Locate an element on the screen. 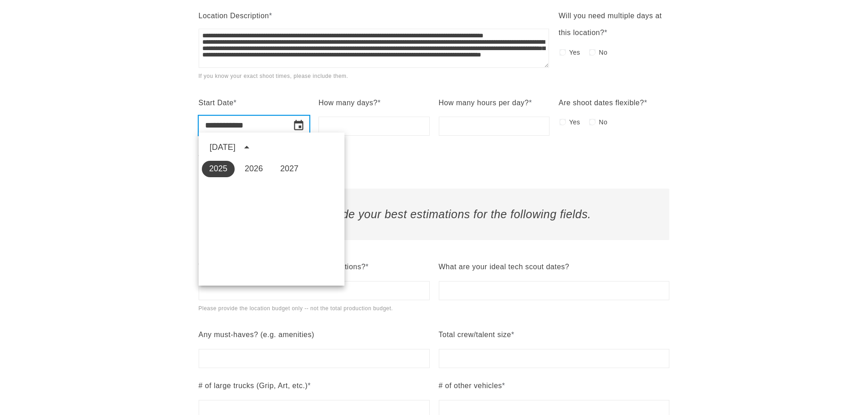  span: Will you need multiple days at this location? is located at coordinates (610, 24).